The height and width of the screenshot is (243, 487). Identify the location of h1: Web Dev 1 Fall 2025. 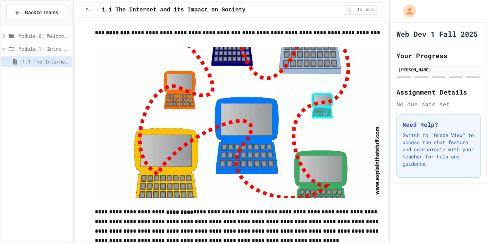
(437, 34).